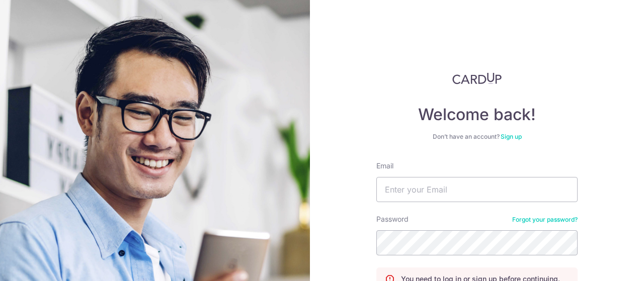 This screenshot has width=644, height=281. I want to click on a: Forgot your password?, so click(545, 220).